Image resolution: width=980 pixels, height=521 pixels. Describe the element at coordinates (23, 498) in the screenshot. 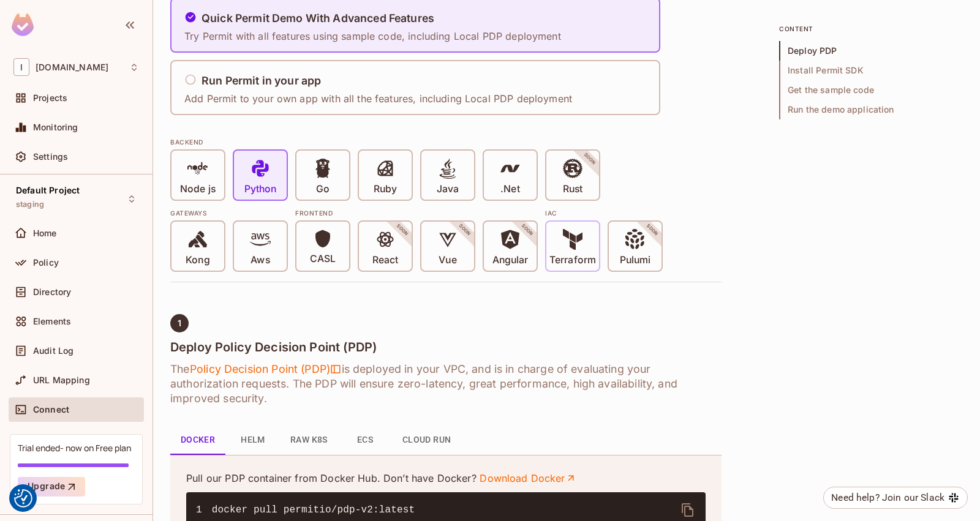

I see `img: Revisit consent button` at that location.